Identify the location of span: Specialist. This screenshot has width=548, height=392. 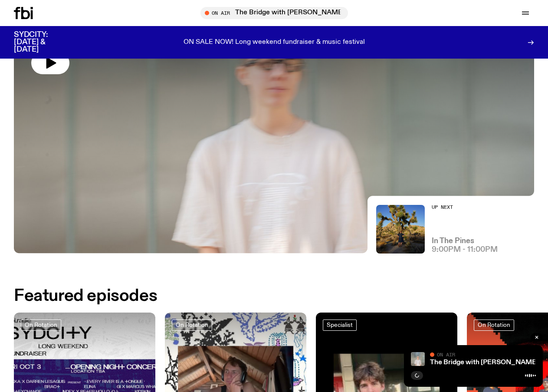
(340, 325).